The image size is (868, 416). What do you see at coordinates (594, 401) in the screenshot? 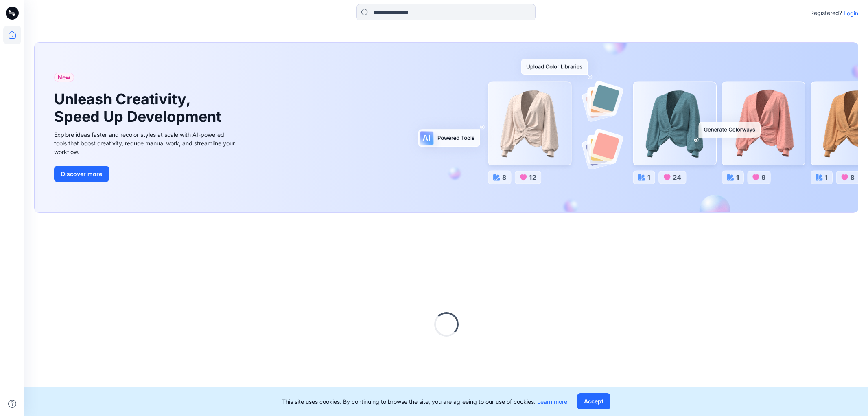
I see `button: Accept` at bounding box center [594, 401].